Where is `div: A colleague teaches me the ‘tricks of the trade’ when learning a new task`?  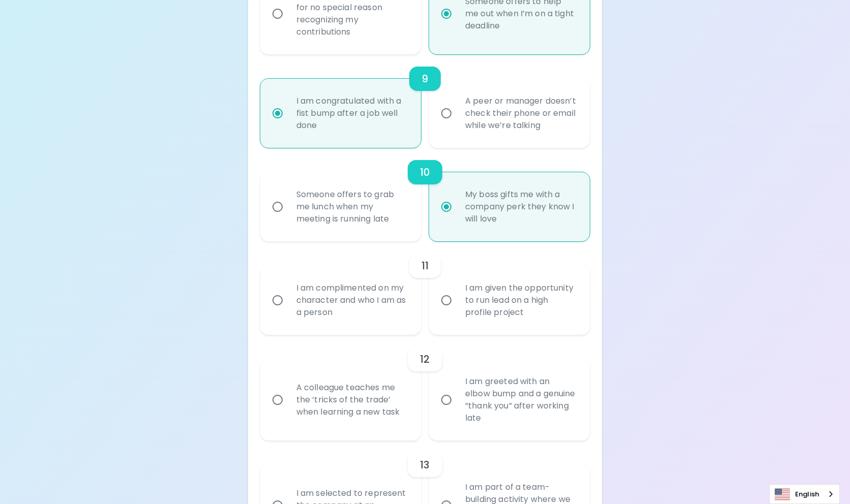 div: A colleague teaches me the ‘tricks of the trade’ when learning a new task is located at coordinates (352, 400).